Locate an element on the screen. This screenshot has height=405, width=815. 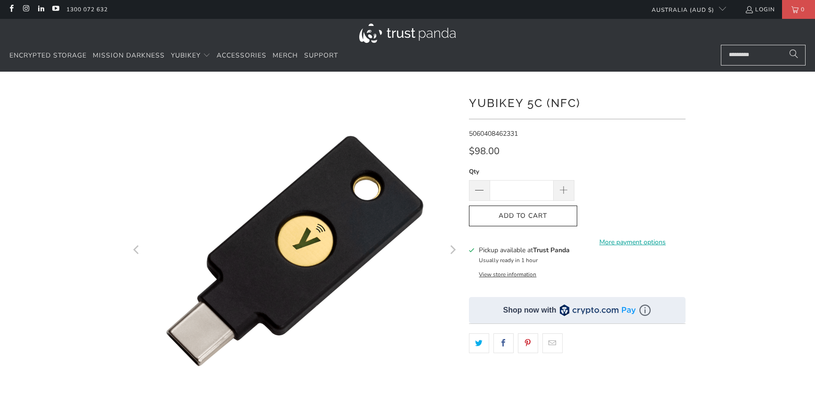
label: Qty is located at coordinates (522, 171).